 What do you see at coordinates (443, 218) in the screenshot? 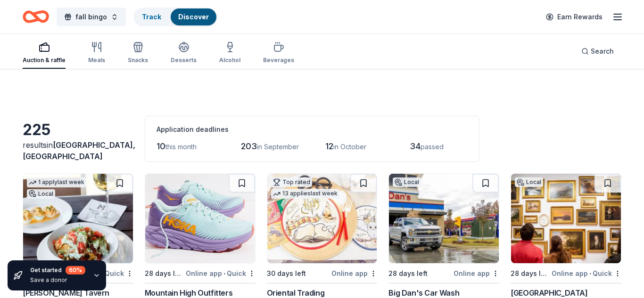
I see `img: Image for Big Dan's Car Wash` at bounding box center [443, 218].